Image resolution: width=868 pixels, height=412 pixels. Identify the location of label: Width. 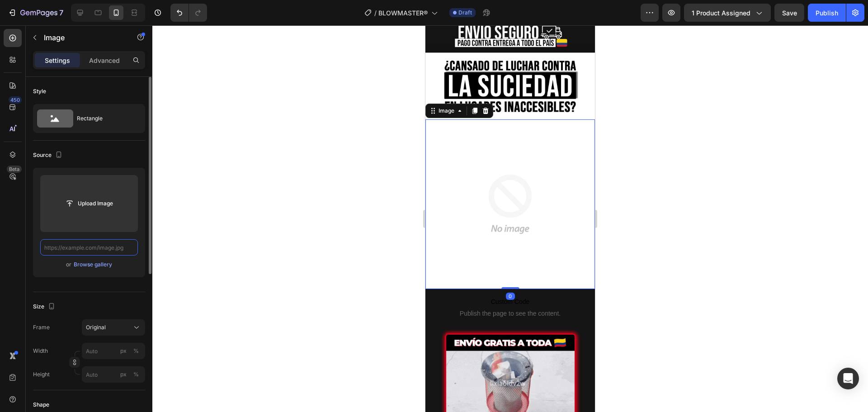
(40, 351).